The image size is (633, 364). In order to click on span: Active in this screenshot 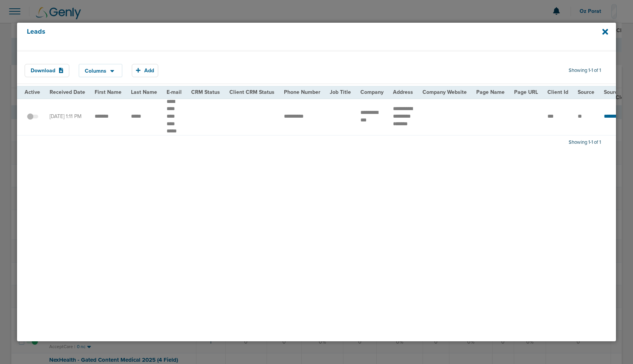, I will do `click(32, 91)`.